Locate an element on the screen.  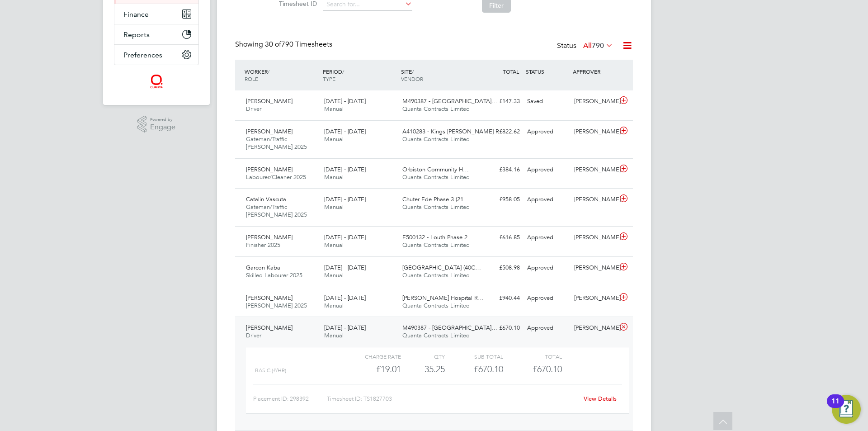
a: Powered byEngage is located at coordinates (157, 125).